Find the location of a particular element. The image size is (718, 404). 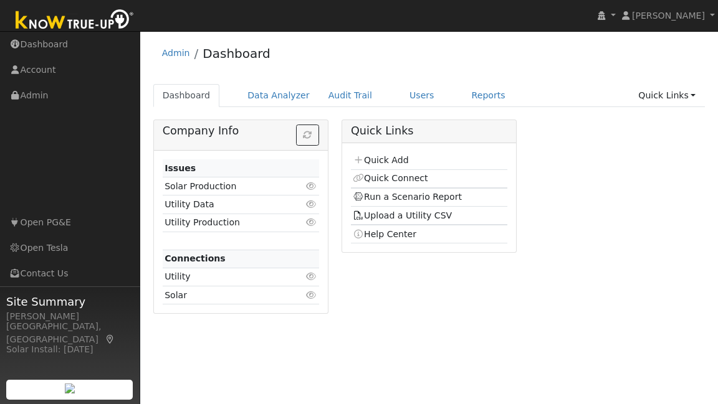

a: Data Analyzer is located at coordinates (279, 95).